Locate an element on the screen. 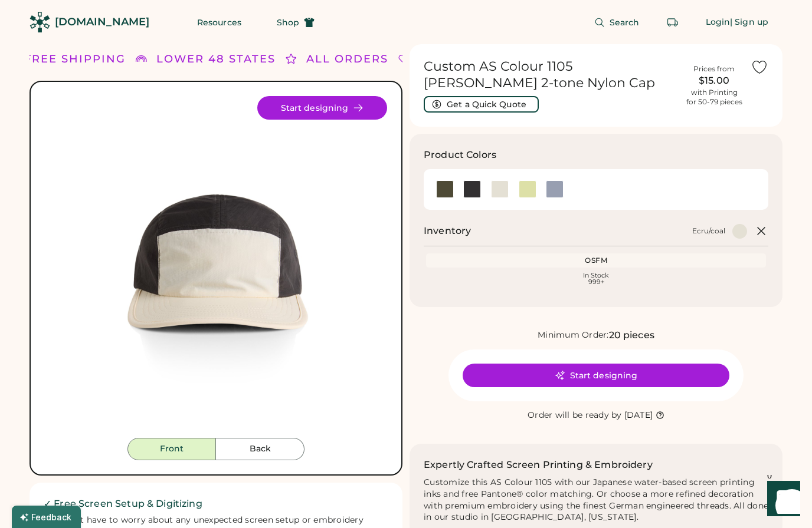 The height and width of the screenshot is (528, 812). div: Ecru/coal is located at coordinates (708, 231).